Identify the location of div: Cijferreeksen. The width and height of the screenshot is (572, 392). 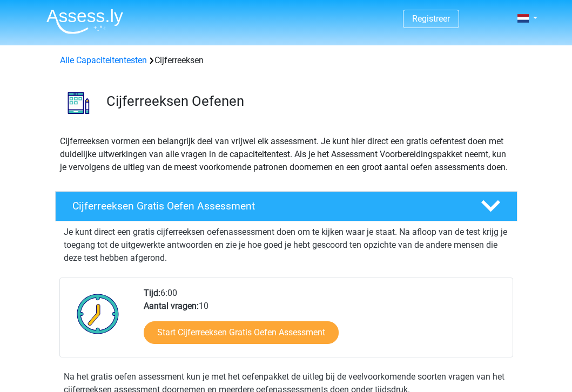
(286, 61).